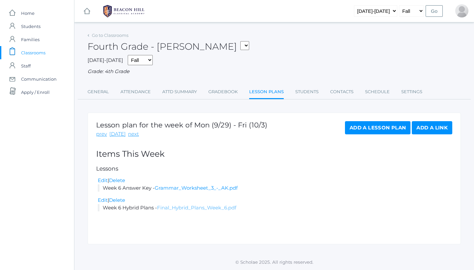 This screenshot has height=270, width=474. Describe the element at coordinates (133, 134) in the screenshot. I see `a: next` at that location.